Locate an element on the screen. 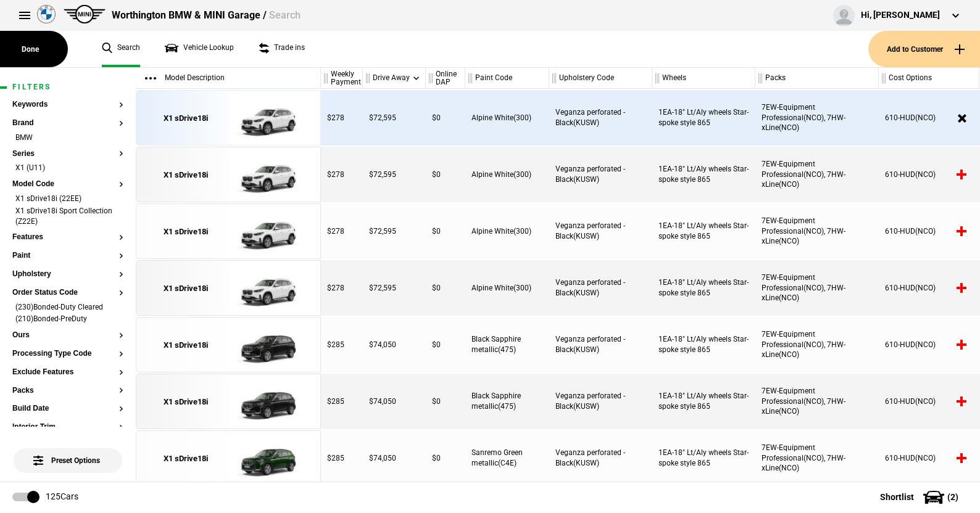  button: Build Date is located at coordinates (68, 409).